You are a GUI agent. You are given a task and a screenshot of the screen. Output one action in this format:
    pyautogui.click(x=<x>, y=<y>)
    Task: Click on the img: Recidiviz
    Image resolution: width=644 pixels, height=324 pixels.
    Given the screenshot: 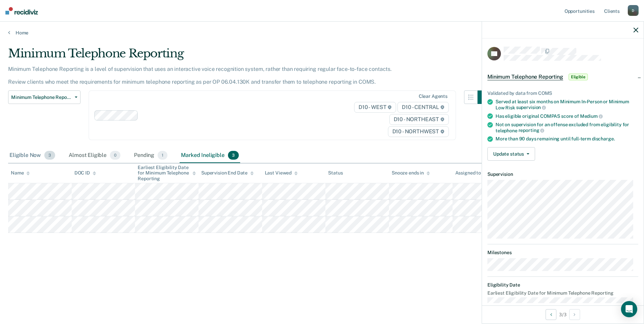 What is the action you would take?
    pyautogui.click(x=22, y=11)
    